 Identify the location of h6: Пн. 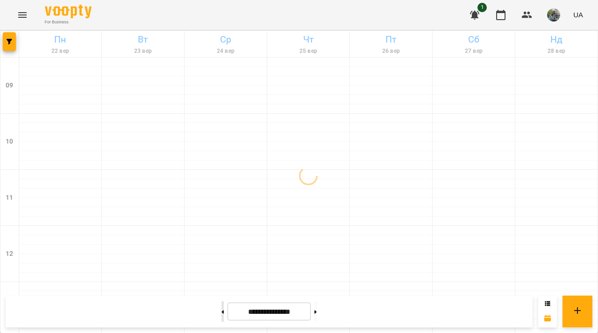
(60, 39).